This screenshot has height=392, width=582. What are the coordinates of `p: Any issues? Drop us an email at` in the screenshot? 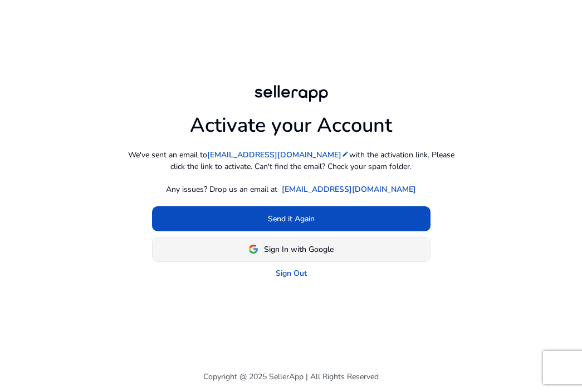 It's located at (221, 189).